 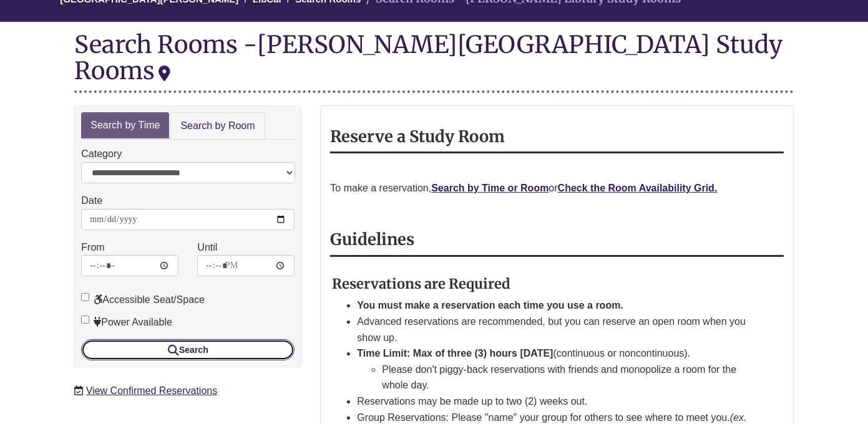 I want to click on strong: Reserve a Study Room, so click(x=417, y=136).